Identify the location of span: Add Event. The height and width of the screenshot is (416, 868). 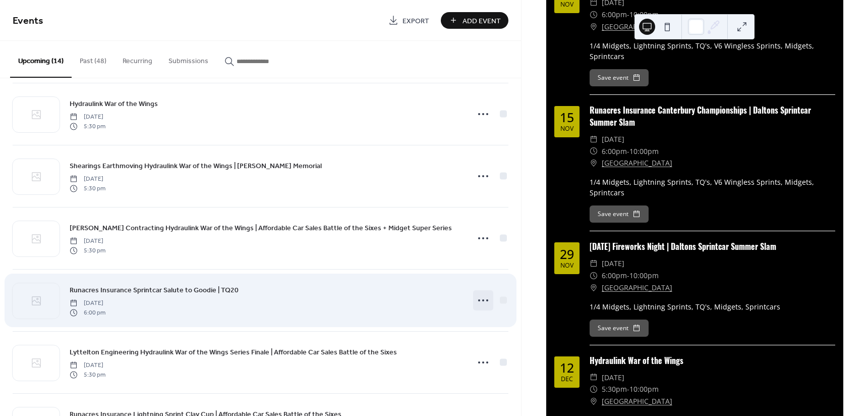
(482, 21).